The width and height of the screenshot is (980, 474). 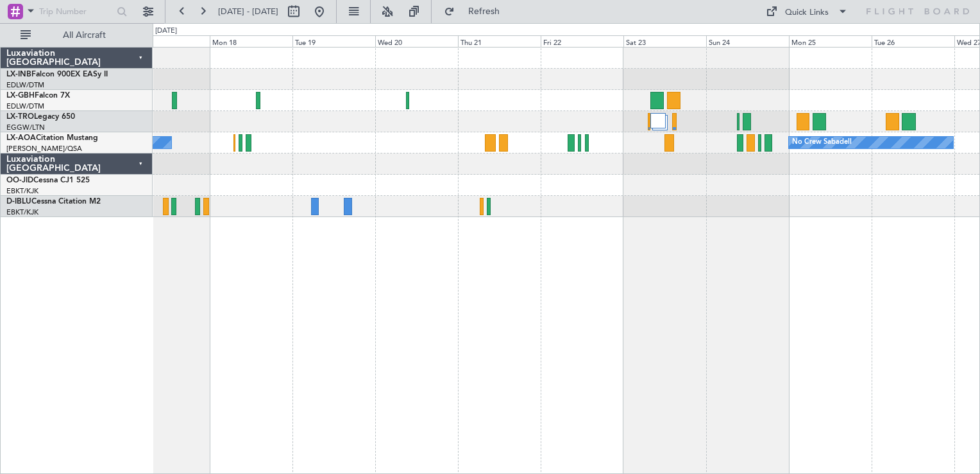 I want to click on span: LX-INB, so click(x=18, y=75).